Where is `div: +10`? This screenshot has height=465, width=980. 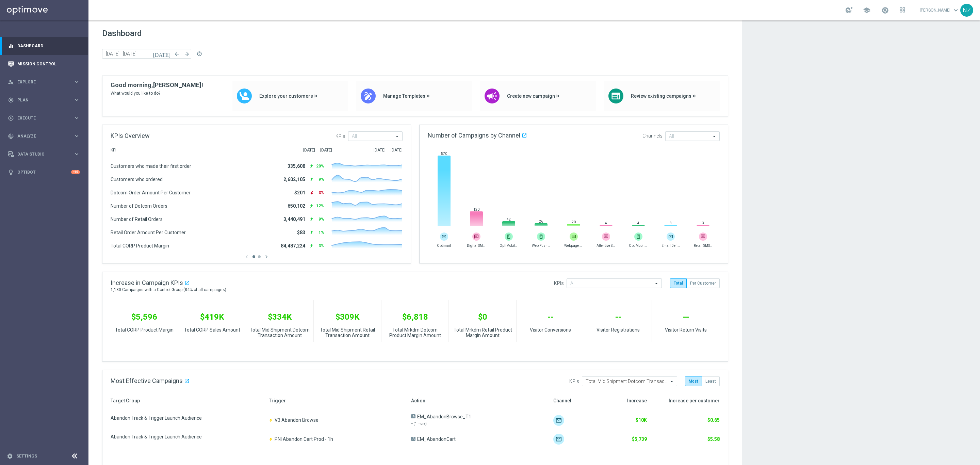 div: +10 is located at coordinates (76, 172).